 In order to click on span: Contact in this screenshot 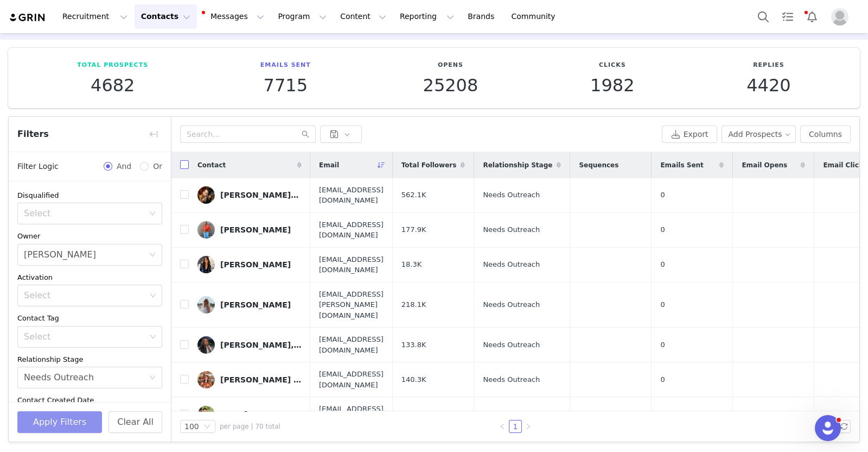, I will do `click(211, 165)`.